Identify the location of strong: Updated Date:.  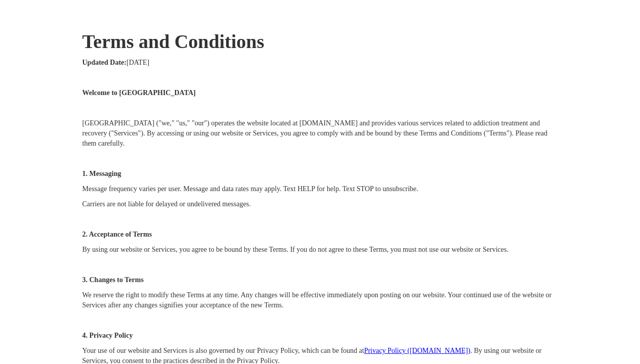
(105, 62).